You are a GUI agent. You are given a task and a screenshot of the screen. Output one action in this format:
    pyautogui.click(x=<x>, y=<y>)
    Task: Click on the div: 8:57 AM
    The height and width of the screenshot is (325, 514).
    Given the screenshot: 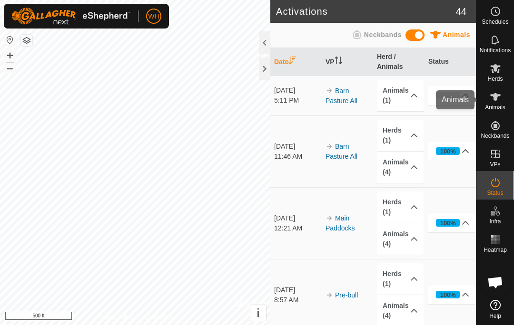 What is the action you would take?
    pyautogui.click(x=297, y=300)
    